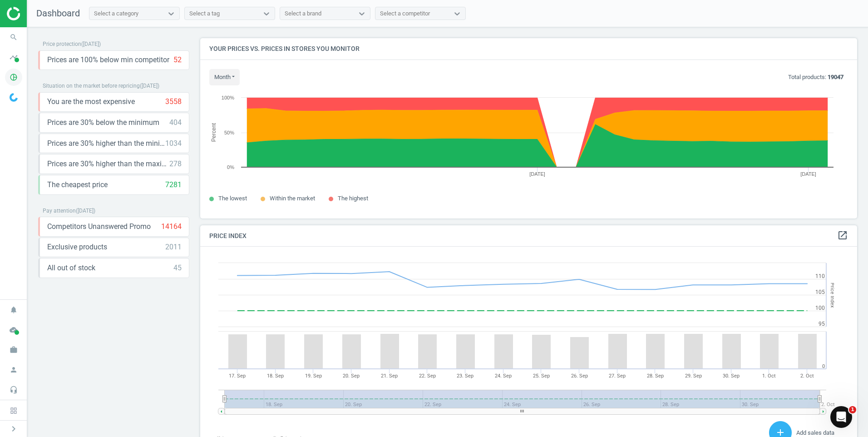  What do you see at coordinates (351, 376) in the screenshot?
I see `tspan: 20. Sep` at bounding box center [351, 376].